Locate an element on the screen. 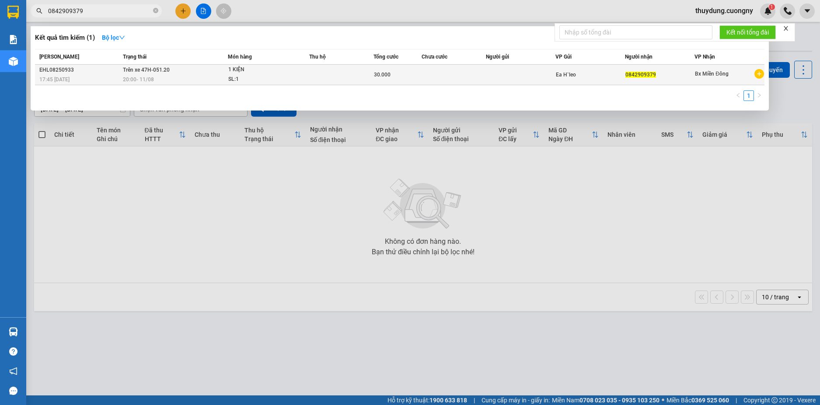  span: right is located at coordinates (759, 95).